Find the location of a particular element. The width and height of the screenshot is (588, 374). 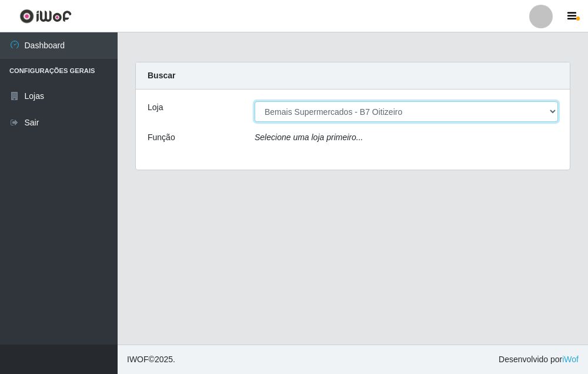

label: Função is located at coordinates (161, 137).